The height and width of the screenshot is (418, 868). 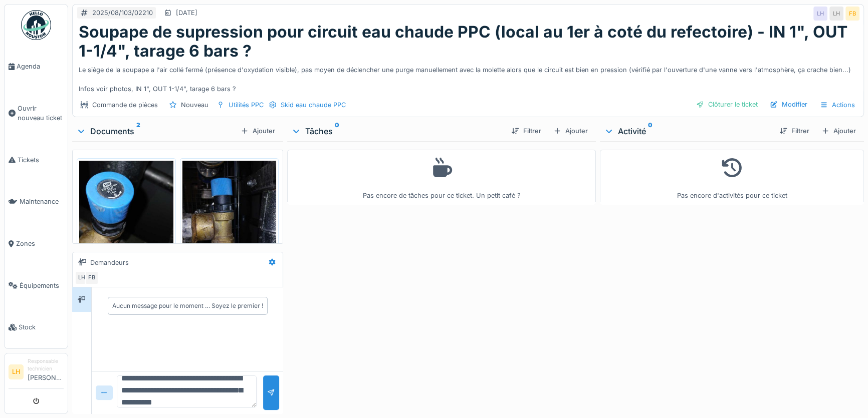 What do you see at coordinates (194, 105) in the screenshot?
I see `div: Nouveau` at bounding box center [194, 105].